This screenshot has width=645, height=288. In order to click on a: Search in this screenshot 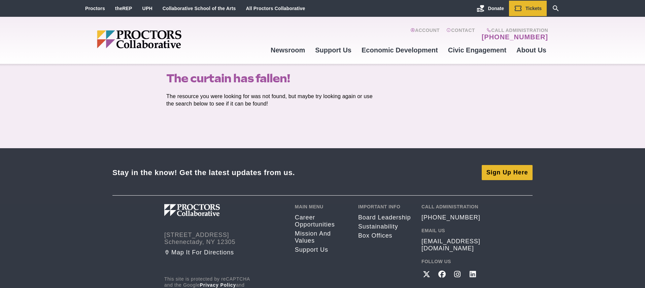, I will do `click(556, 8)`.